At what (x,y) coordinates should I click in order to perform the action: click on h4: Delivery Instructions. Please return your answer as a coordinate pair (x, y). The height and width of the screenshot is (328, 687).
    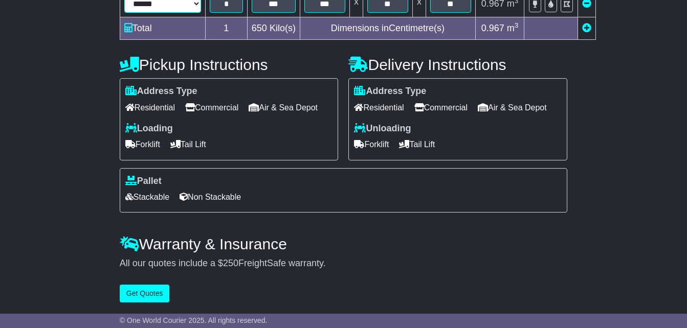
    Looking at the image, I should click on (458, 64).